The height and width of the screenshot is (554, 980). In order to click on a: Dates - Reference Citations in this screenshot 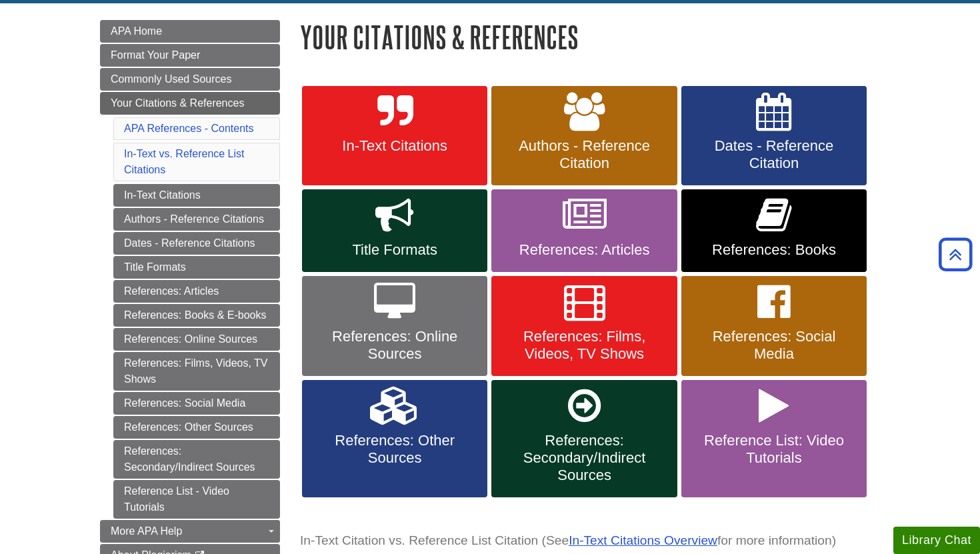, I will do `click(196, 244)`.